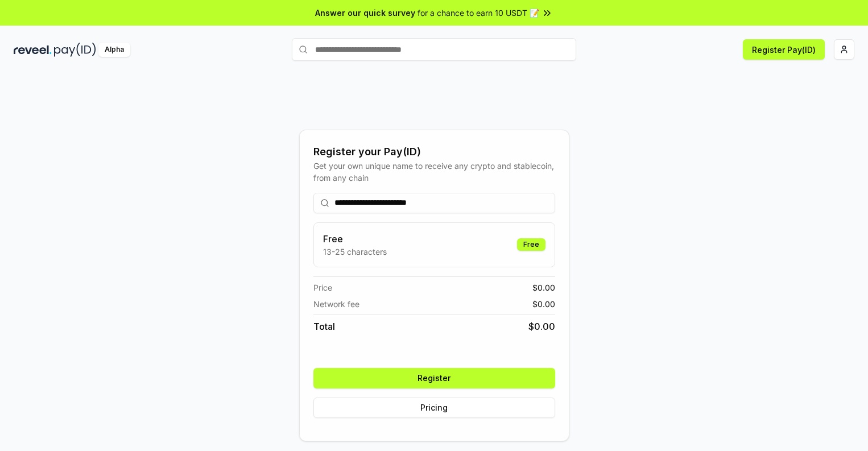 The image size is (868, 451). I want to click on div: Get your own unique name to receive any crypto and stablecoin, from any chain, so click(434, 172).